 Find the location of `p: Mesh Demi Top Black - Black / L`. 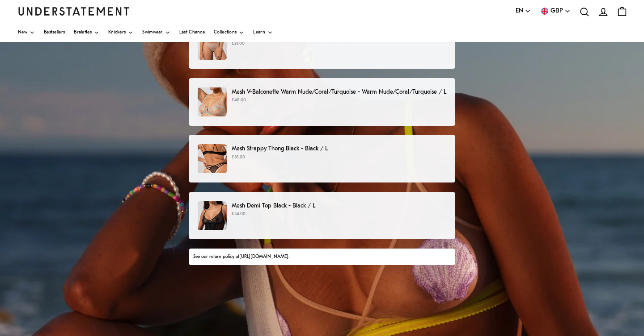

p: Mesh Demi Top Black - Black / L is located at coordinates (339, 206).